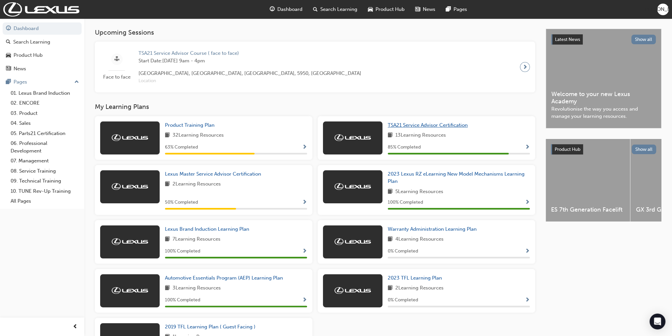  Describe the element at coordinates (196, 240) in the screenshot. I see `span: 7 Learning Resources` at that location.